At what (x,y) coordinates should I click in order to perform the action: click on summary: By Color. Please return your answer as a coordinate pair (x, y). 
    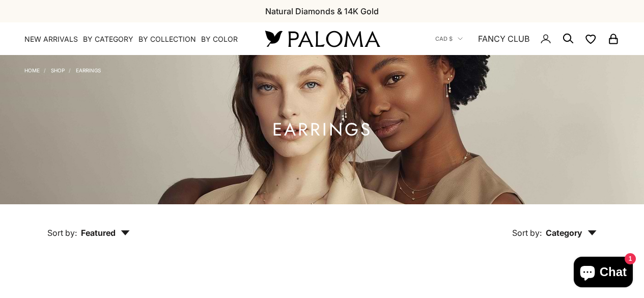
    Looking at the image, I should click on (220, 39).